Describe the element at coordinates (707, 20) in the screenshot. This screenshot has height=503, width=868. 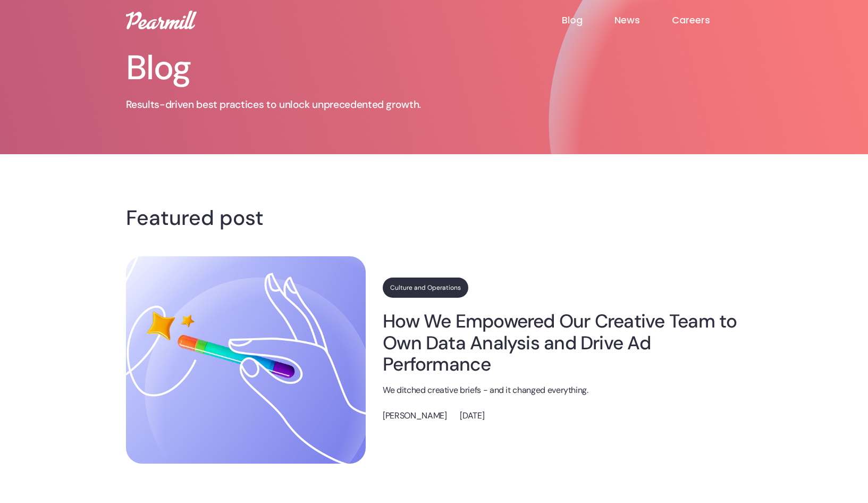
I see `a: Careers` at that location.